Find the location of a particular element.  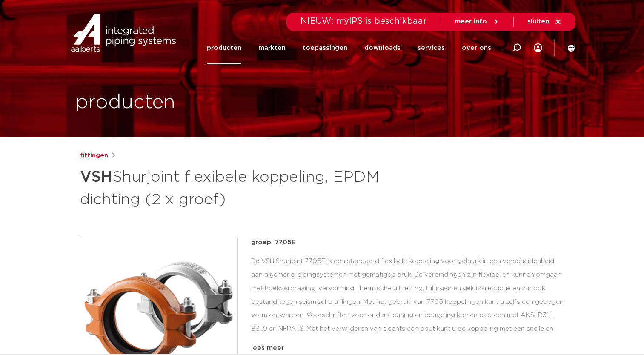

span: NIEUW: myIPS is beschikbaar is located at coordinates (364, 21).